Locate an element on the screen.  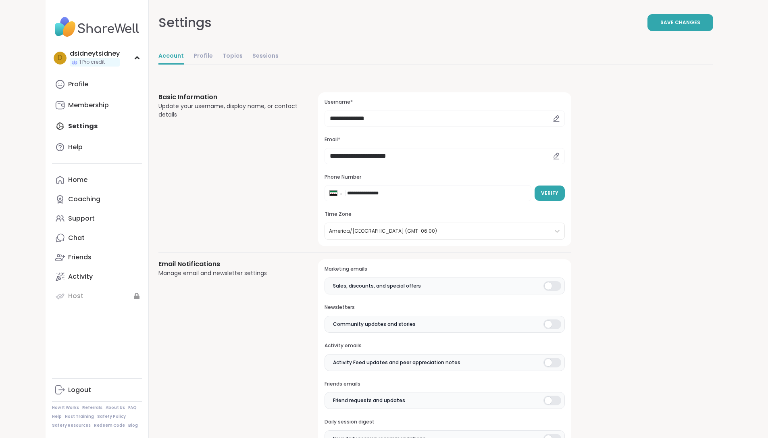
div: Host is located at coordinates (76, 296).